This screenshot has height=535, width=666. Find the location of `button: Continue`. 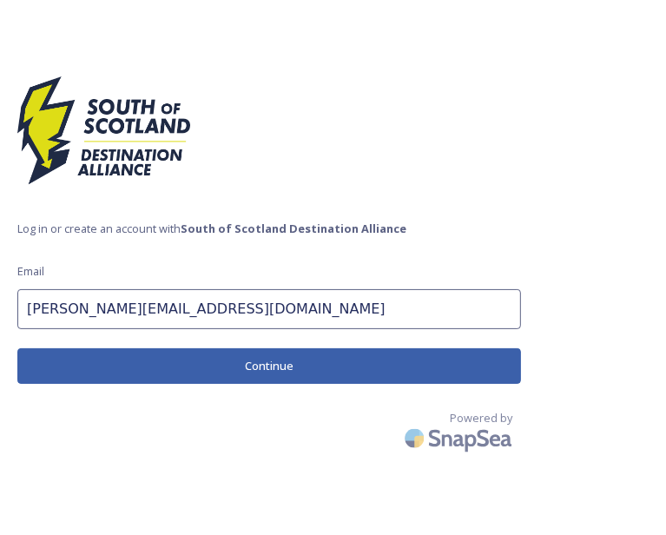

button: Continue is located at coordinates (269, 366).